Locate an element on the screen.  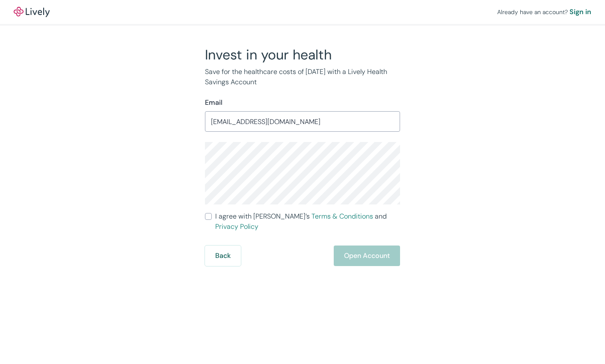
a: LivelyLively is located at coordinates (32, 12).